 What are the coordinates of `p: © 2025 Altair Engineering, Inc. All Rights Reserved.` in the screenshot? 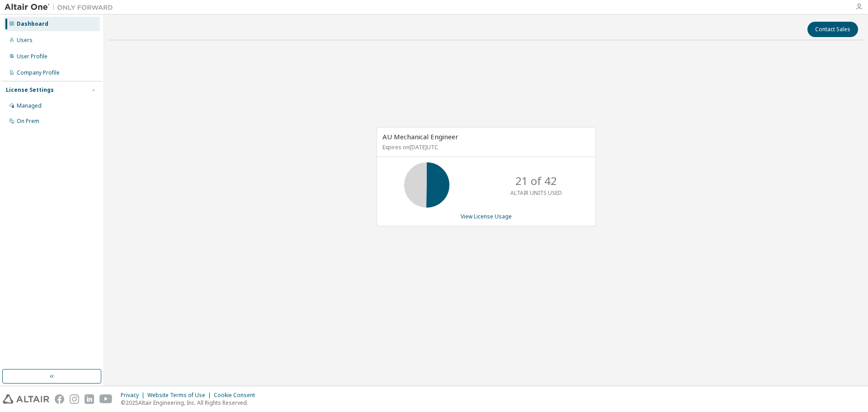 It's located at (190, 402).